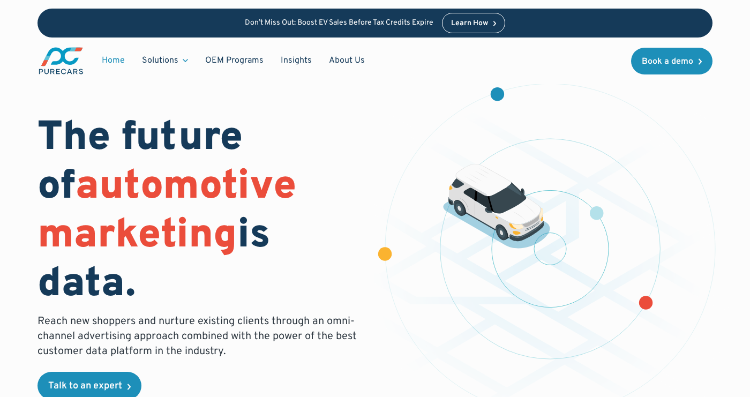 The width and height of the screenshot is (750, 397). Describe the element at coordinates (61, 61) in the screenshot. I see `img: purecars logo` at that location.